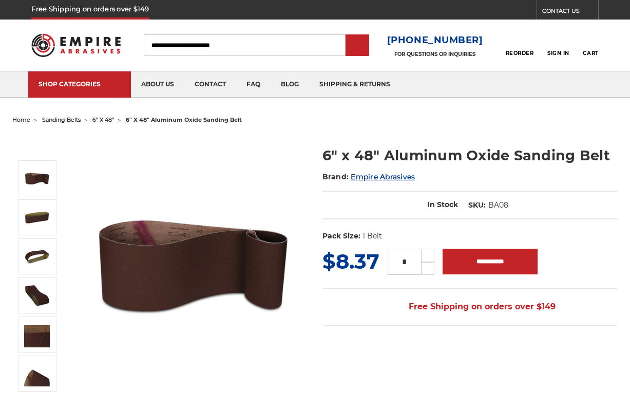  What do you see at coordinates (590, 53) in the screenshot?
I see `span: Cart` at bounding box center [590, 53].